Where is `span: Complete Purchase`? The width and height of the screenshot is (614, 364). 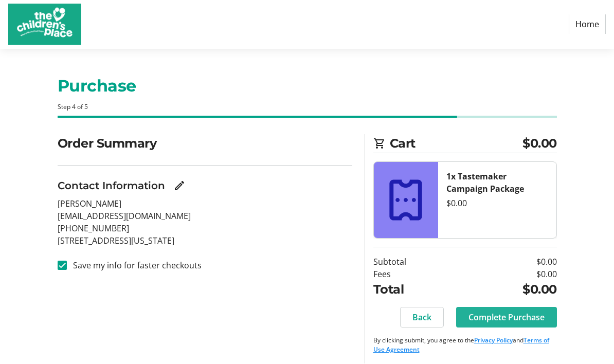 span: Complete Purchase is located at coordinates (506, 317).